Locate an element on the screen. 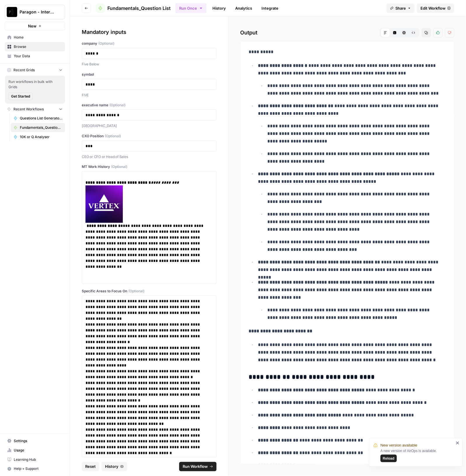 Image resolution: width=466 pixels, height=476 pixels. span: Paragon - Internal Usage is located at coordinates (37, 12).